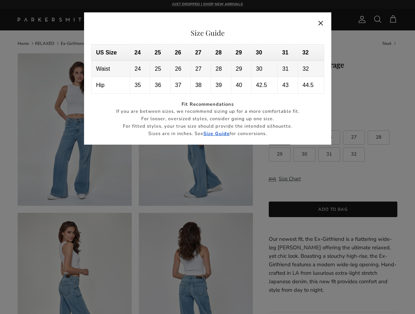 This screenshot has height=314, width=415. I want to click on td: 31, so click(287, 69).